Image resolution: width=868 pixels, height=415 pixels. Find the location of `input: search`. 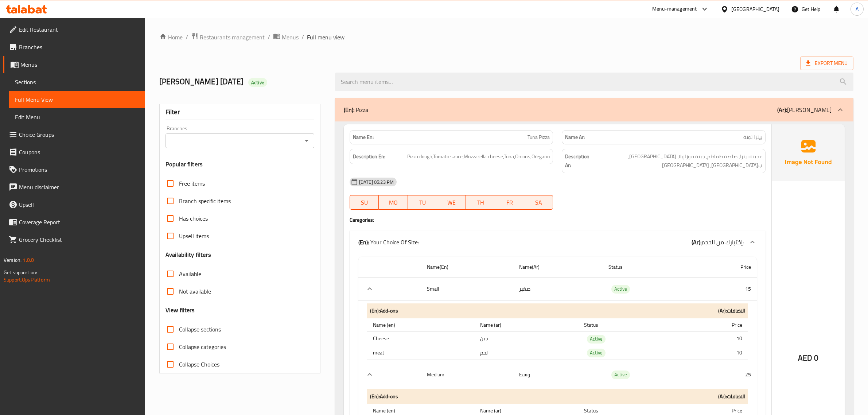

input: search is located at coordinates (594, 81).